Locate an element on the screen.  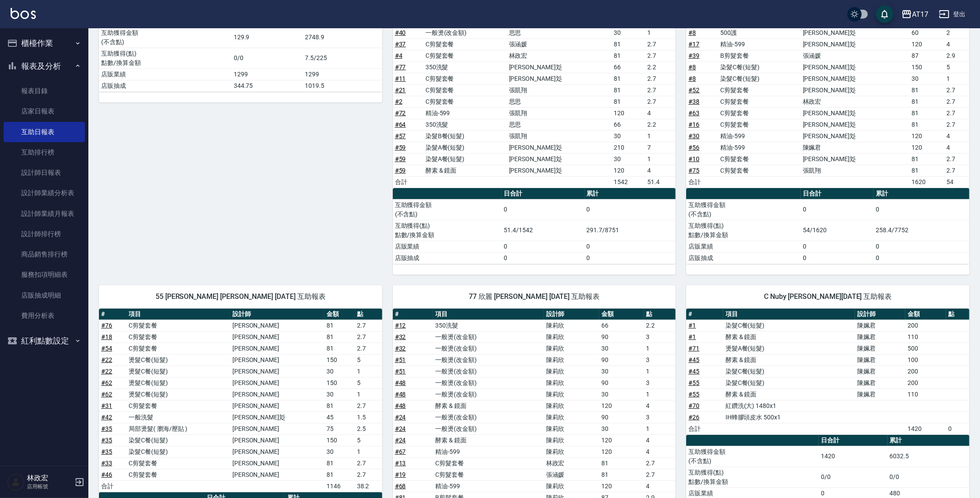
a: #55 is located at coordinates (693, 394).